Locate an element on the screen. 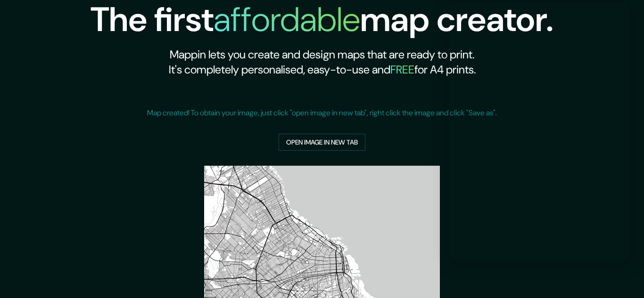 This screenshot has height=298, width=644. h2: Mappin lets you create and design maps that are ready to print. It's completely personalised, eas... is located at coordinates (322, 62).